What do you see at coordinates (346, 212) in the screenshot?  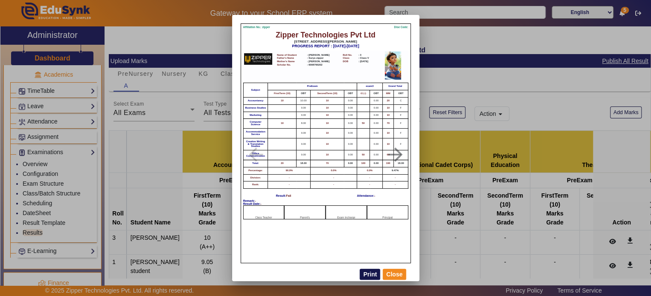 I see `div: Exam Incharge` at bounding box center [346, 212].